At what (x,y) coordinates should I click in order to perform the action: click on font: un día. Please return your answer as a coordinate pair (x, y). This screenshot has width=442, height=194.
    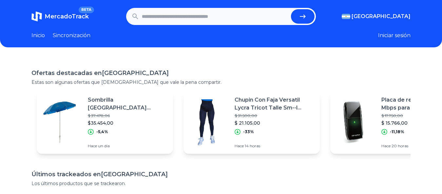
    Looking at the image, I should click on (104, 145).